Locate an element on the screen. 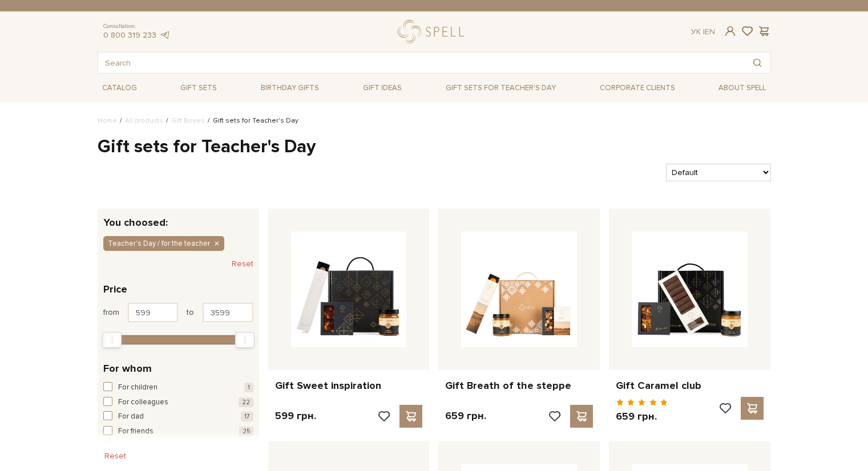  a: logo is located at coordinates (433, 31).